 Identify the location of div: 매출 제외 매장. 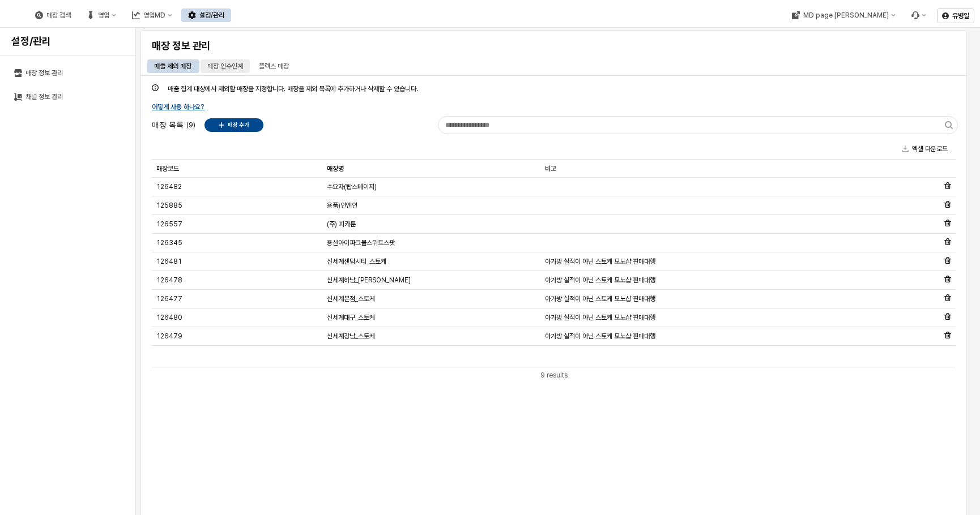
(173, 66).